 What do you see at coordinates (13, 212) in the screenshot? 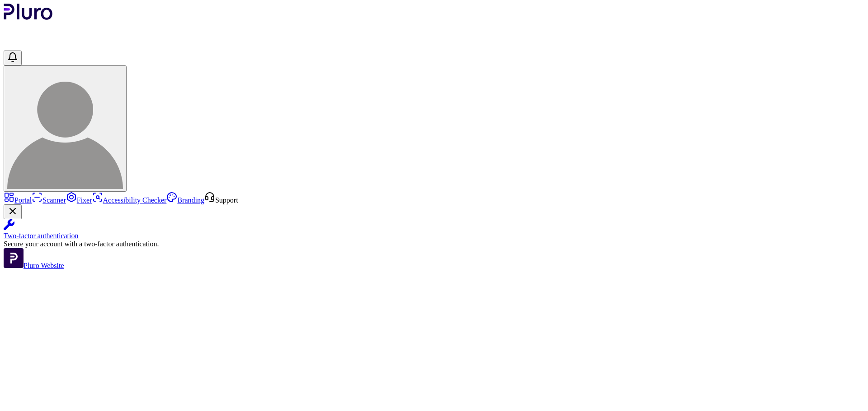
I see `button: Close Two-factor authentication notification` at bounding box center [13, 212].